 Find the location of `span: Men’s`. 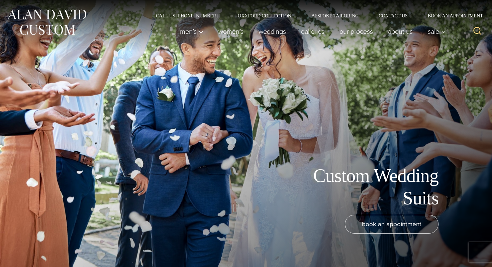

span: Men’s is located at coordinates (192, 31).